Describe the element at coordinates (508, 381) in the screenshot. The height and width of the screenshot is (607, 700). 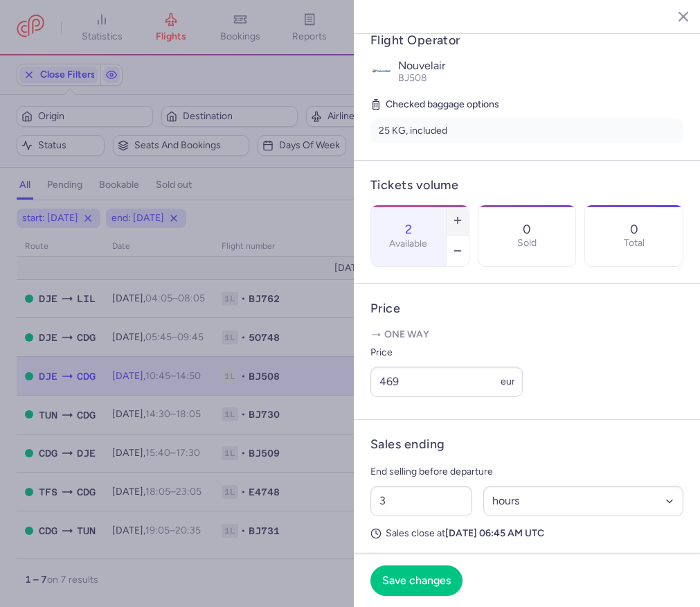
I see `span: eur` at that location.